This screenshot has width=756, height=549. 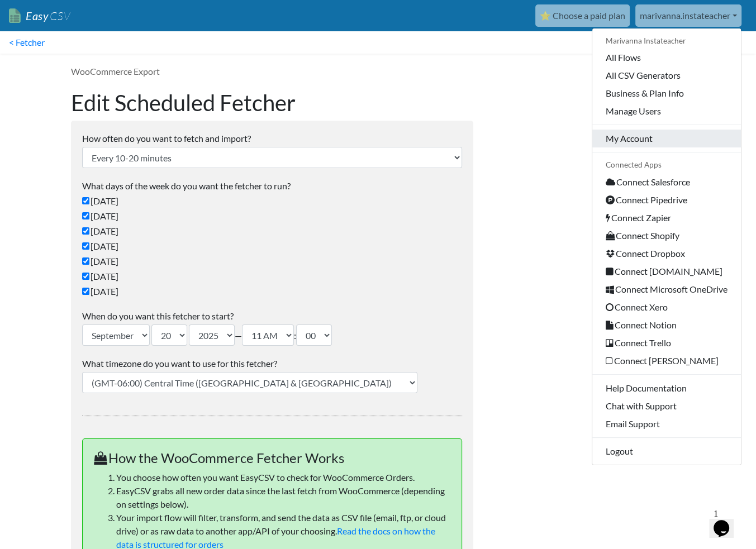 I want to click on div: Connected Apps, so click(x=667, y=165).